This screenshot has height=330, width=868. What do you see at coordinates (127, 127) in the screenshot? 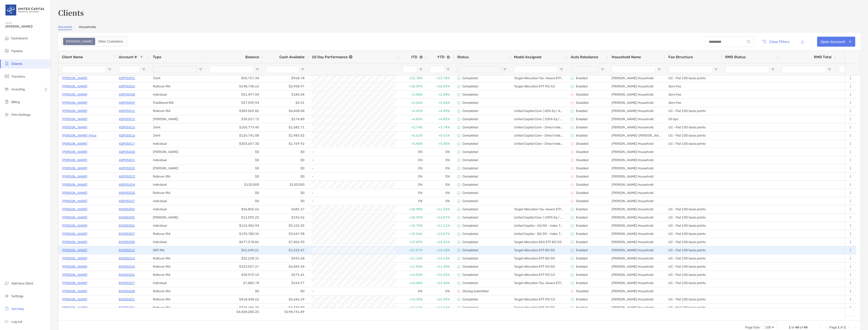
I see `a: 4QP05015` at bounding box center [127, 127].